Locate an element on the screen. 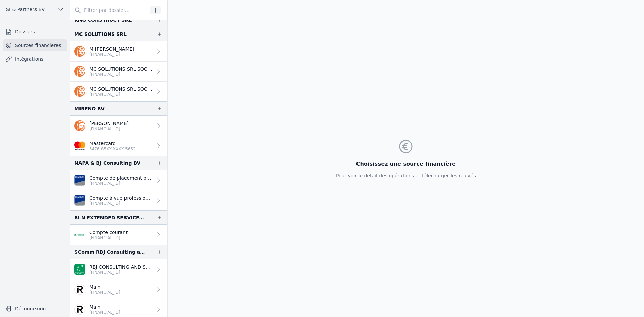 The image size is (644, 317). a: Sources financières is located at coordinates (35, 45).